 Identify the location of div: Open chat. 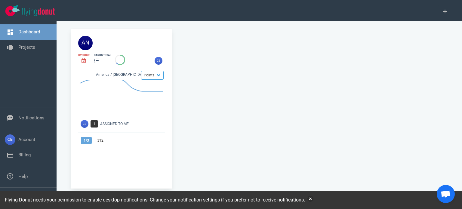
(446, 194).